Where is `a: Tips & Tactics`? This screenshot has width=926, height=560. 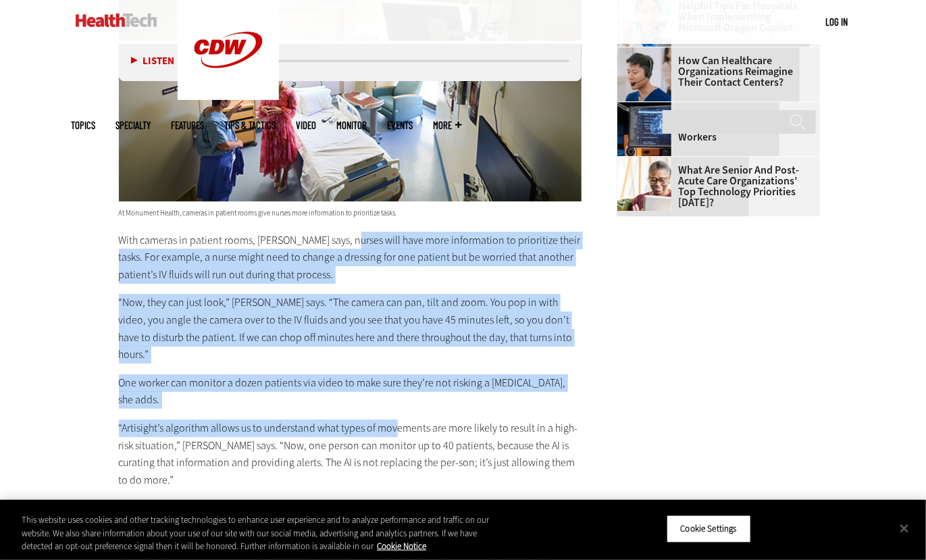 a: Tips & Tactics is located at coordinates (251, 125).